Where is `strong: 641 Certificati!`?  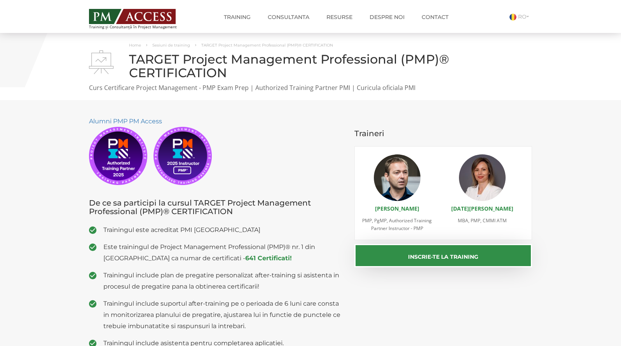 strong: 641 Certificati! is located at coordinates (268, 258).